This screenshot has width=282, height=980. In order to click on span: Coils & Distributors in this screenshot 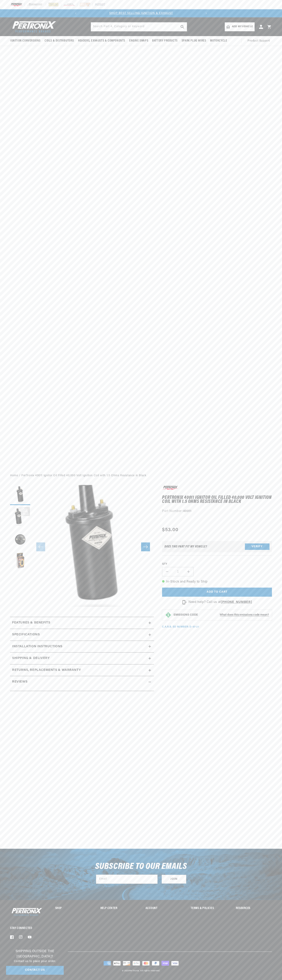, I will do `click(59, 41)`.